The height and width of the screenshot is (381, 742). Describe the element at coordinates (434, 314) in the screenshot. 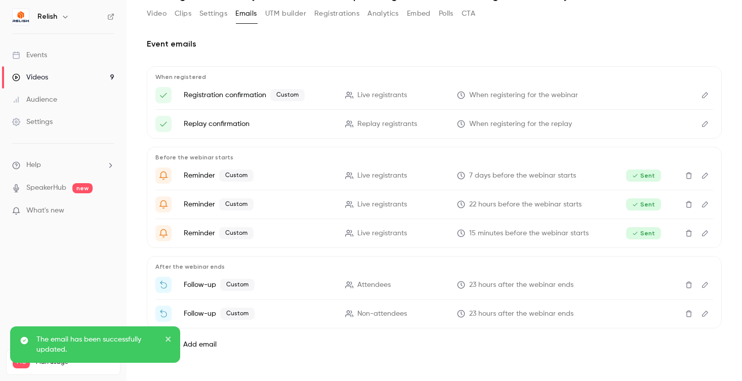

I see `li: We Missed You Yesterday` at that location.